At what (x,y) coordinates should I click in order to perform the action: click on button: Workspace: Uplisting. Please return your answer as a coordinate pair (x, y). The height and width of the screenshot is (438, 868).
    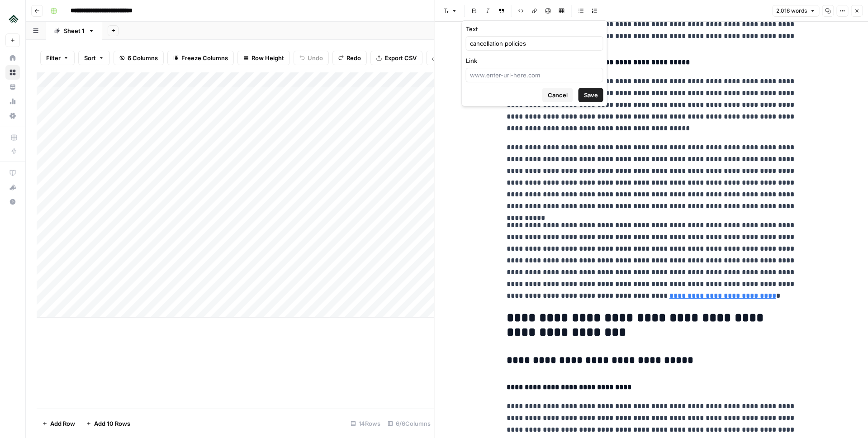
    Looking at the image, I should click on (12, 19).